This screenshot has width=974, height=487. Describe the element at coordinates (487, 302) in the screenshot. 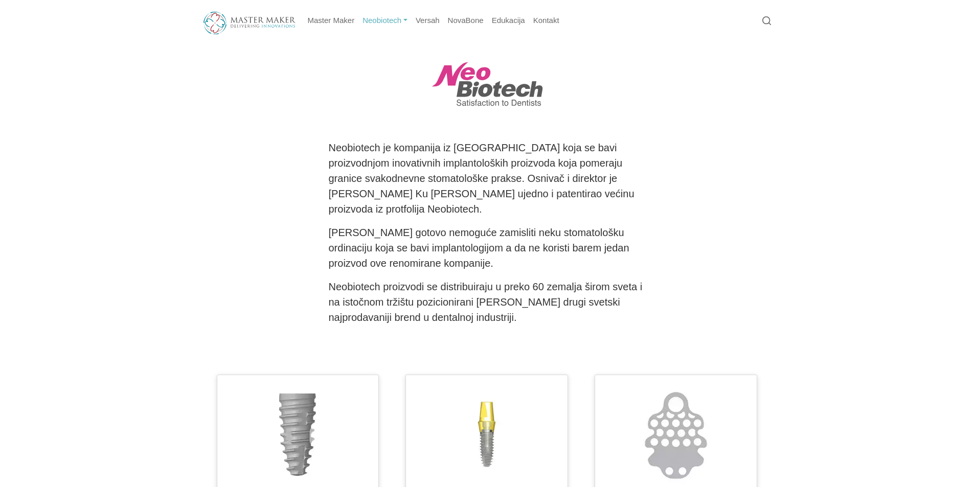

I see `p: Neobiotech proizvodi se distribuiraju u preko 60 zemalja širom sveta i na istočnom tržištu pozici...` at that location.